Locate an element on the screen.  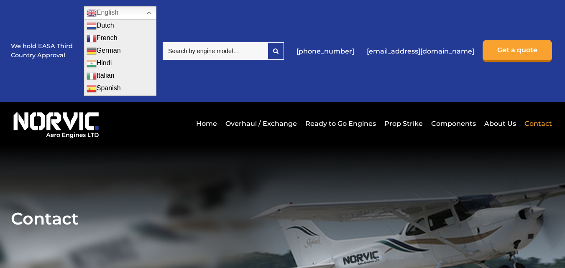
a: Spanish is located at coordinates (120, 89).